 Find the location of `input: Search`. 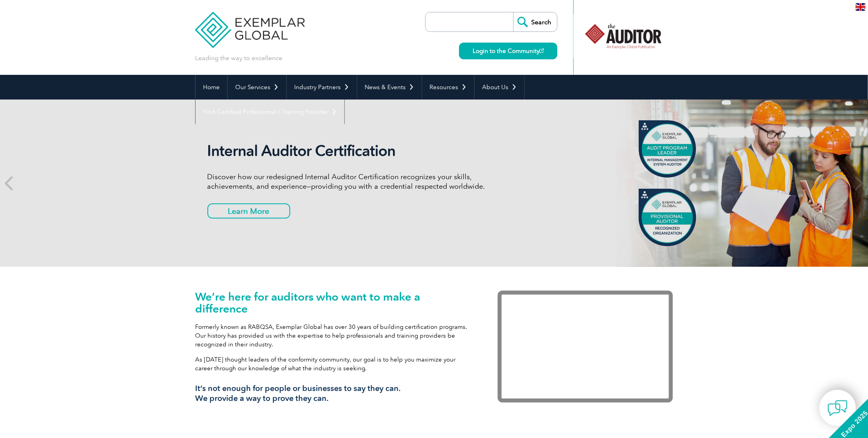

input: Search is located at coordinates (535, 22).